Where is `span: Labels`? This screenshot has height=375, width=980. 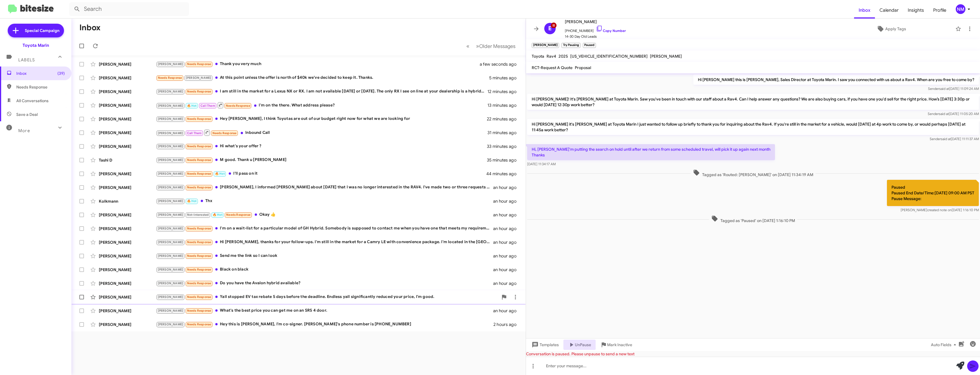
span: Labels is located at coordinates (27, 60).